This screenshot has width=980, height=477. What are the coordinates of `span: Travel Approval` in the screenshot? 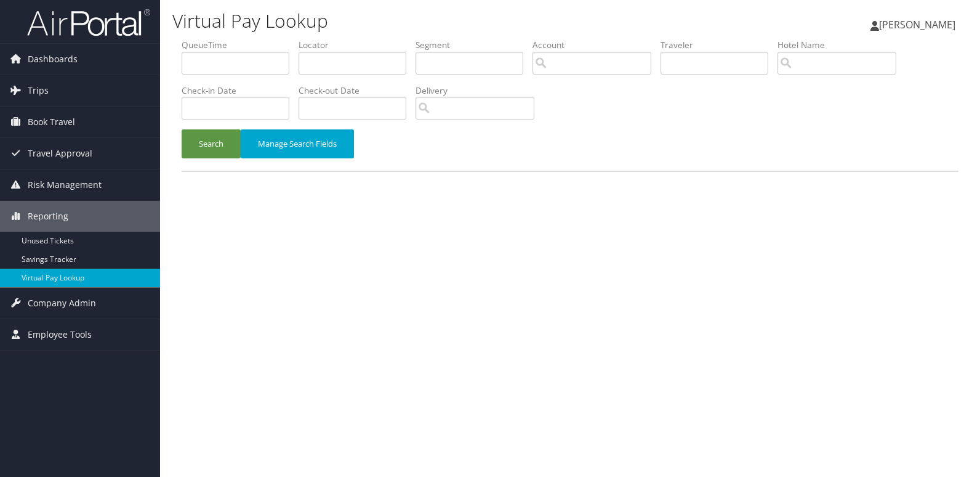 It's located at (60, 154).